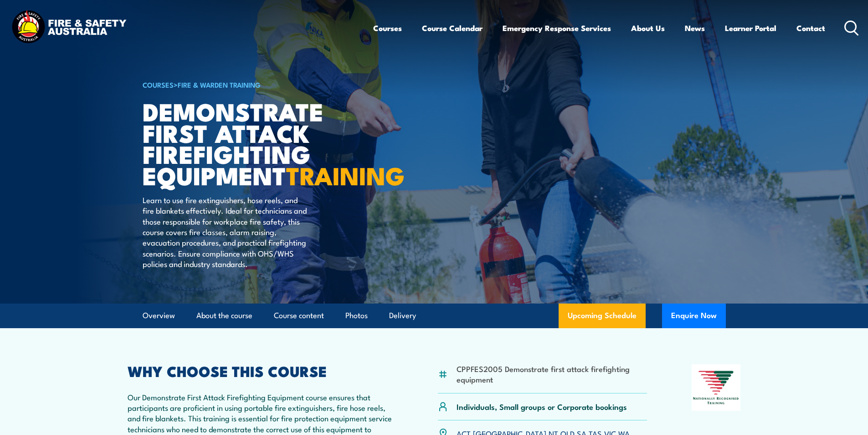  Describe the element at coordinates (299, 315) in the screenshot. I see `a: Course content` at that location.